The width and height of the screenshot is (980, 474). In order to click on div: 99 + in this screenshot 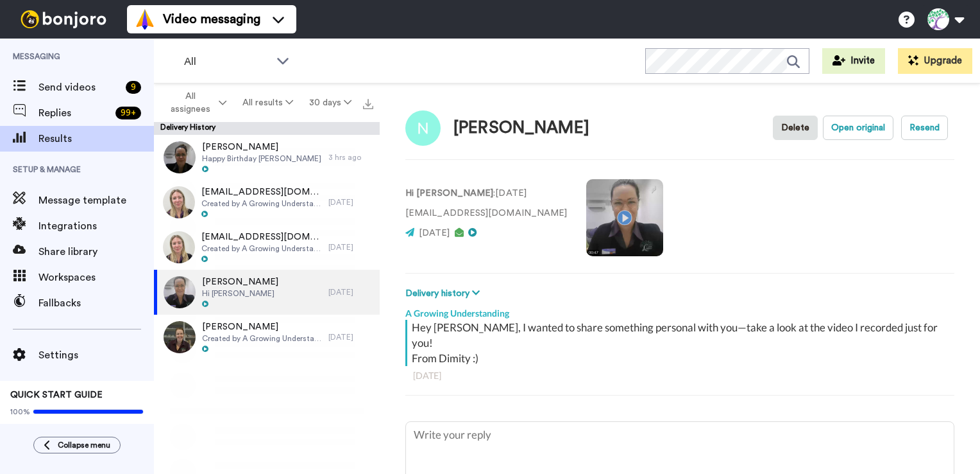, I will do `click(128, 113)`.